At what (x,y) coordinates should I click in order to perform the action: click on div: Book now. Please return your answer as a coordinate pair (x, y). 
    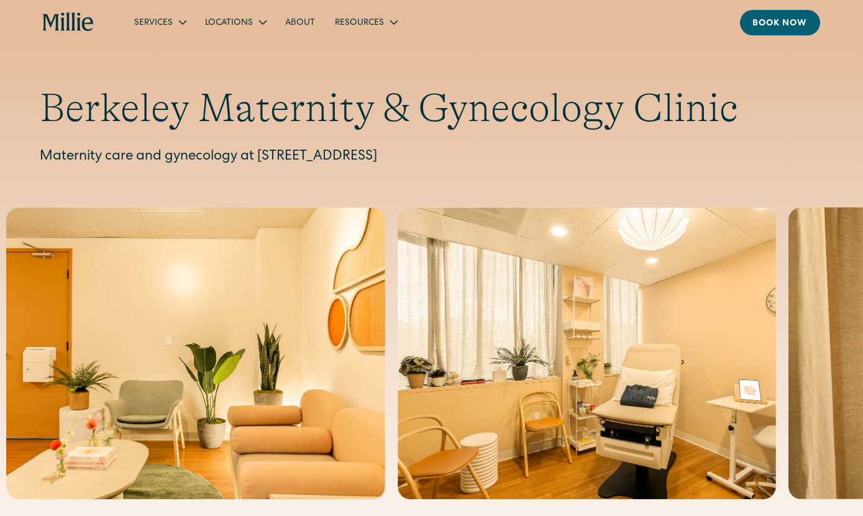
    Looking at the image, I should click on (780, 24).